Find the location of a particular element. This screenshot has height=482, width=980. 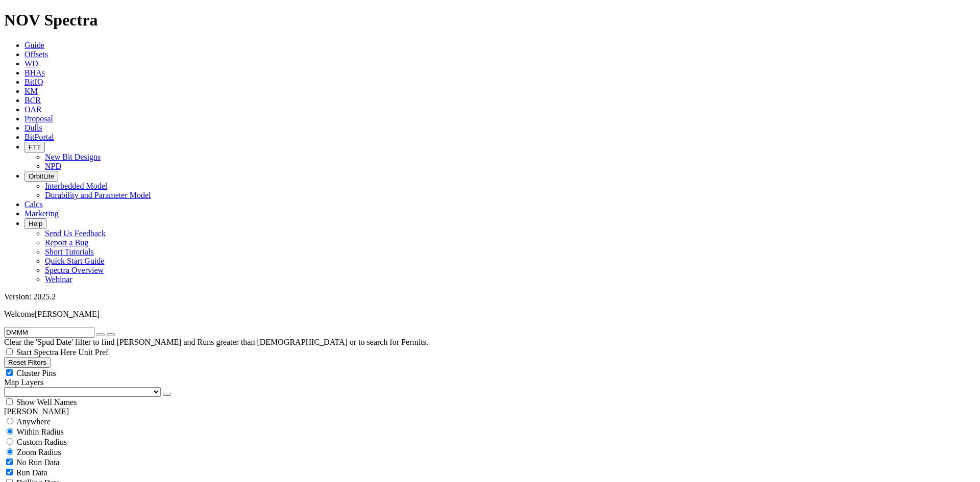

a: BitPortal is located at coordinates (39, 137).